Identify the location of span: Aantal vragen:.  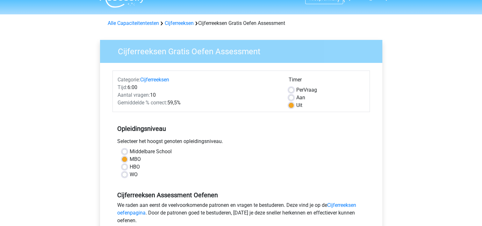
(134, 95).